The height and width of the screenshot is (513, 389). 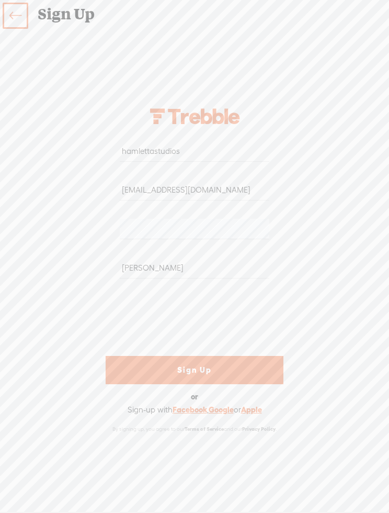 What do you see at coordinates (194, 267) in the screenshot?
I see `input: Add a name to your profile` at bounding box center [194, 267].